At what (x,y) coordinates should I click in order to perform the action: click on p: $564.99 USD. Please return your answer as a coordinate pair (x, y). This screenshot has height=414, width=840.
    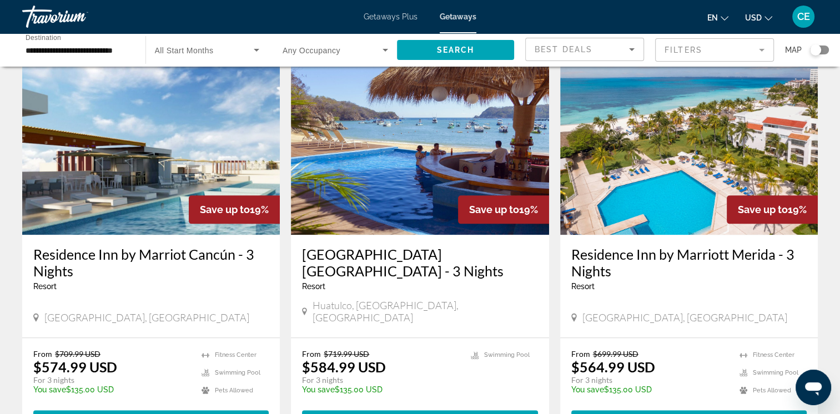
    Looking at the image, I should click on (613, 367).